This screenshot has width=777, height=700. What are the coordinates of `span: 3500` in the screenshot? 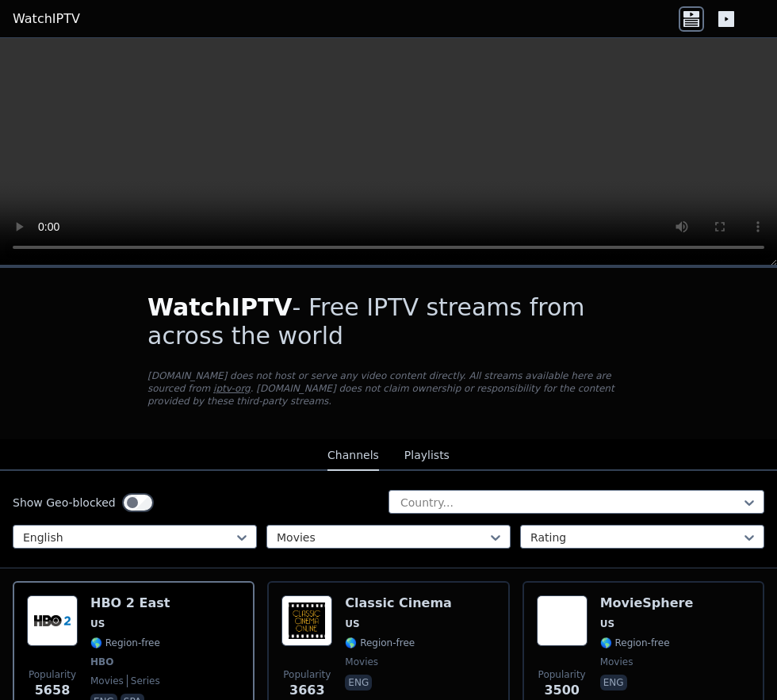 It's located at (561, 691).